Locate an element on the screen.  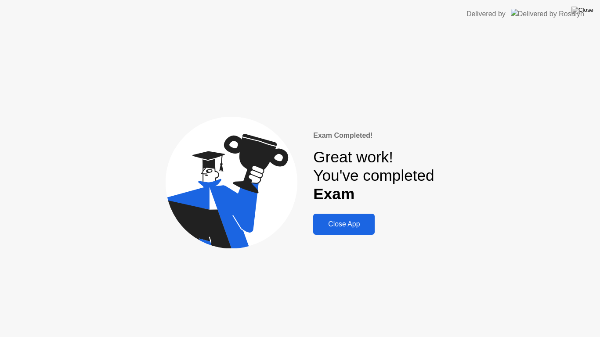
img: Close is located at coordinates (583, 10).